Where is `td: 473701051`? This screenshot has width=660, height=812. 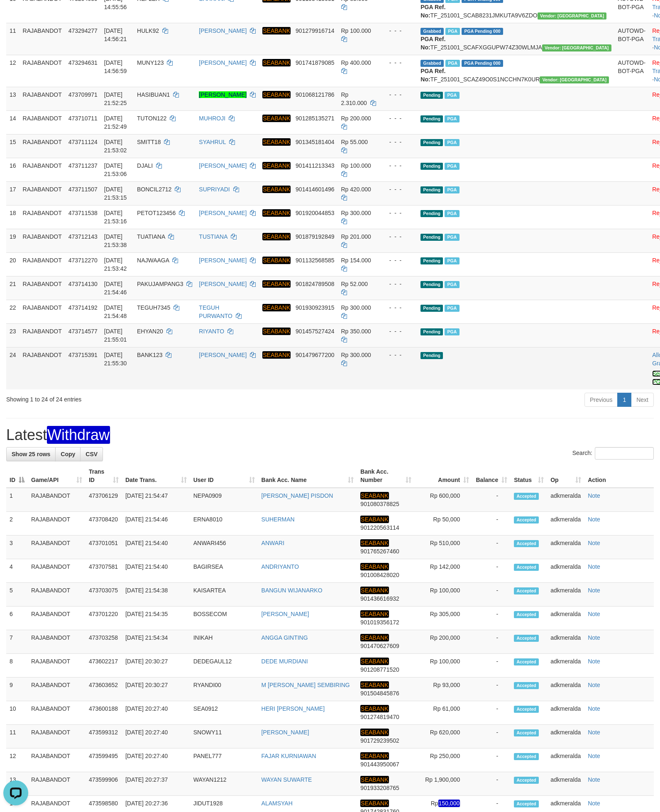 td: 473701051 is located at coordinates (104, 547).